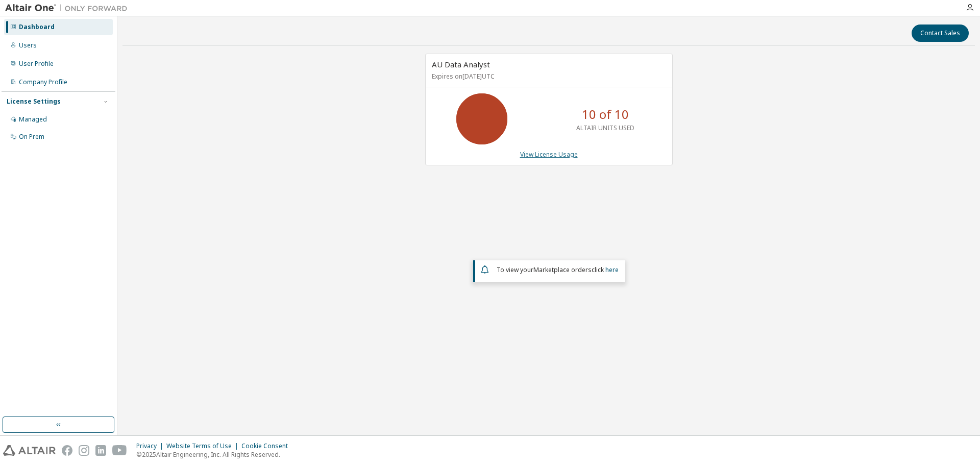 Image resolution: width=980 pixels, height=465 pixels. I want to click on a: here, so click(612, 269).